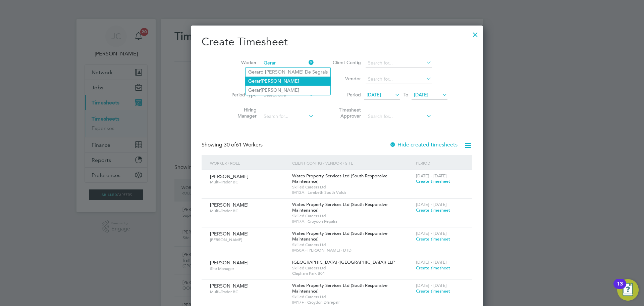 Image resolution: width=644 pixels, height=306 pixels. Describe the element at coordinates (242, 62) in the screenshot. I see `label: Worker` at that location.